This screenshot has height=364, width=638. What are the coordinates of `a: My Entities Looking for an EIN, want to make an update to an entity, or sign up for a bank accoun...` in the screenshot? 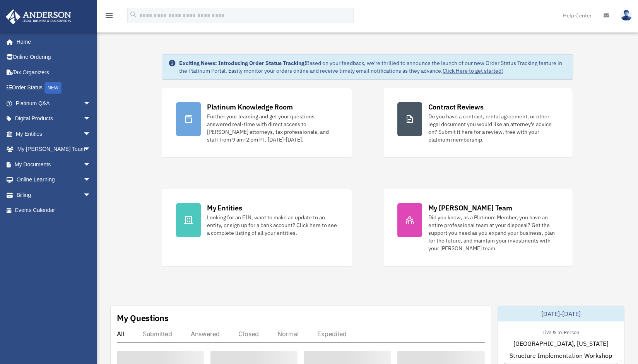 It's located at (257, 227).